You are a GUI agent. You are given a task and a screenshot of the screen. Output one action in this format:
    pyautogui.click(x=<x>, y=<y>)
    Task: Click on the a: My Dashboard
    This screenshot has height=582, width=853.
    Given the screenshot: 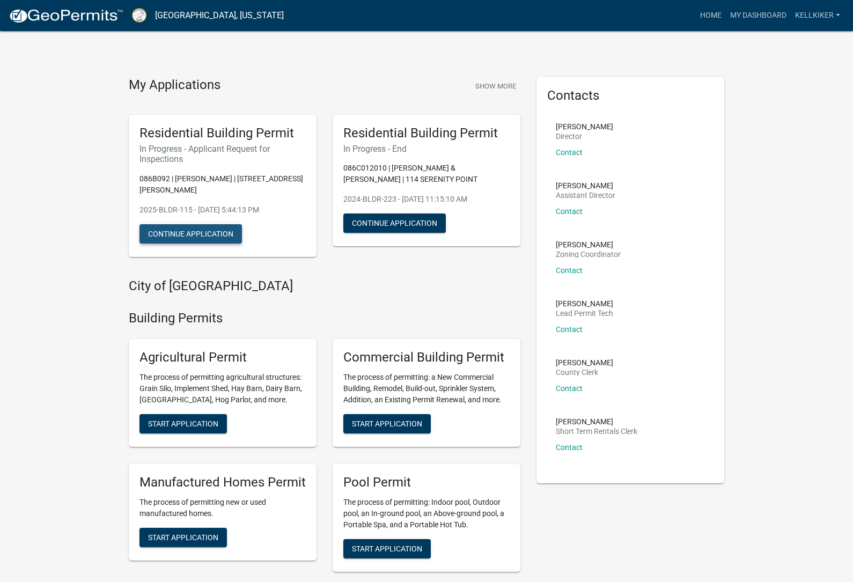 What is the action you would take?
    pyautogui.click(x=758, y=16)
    